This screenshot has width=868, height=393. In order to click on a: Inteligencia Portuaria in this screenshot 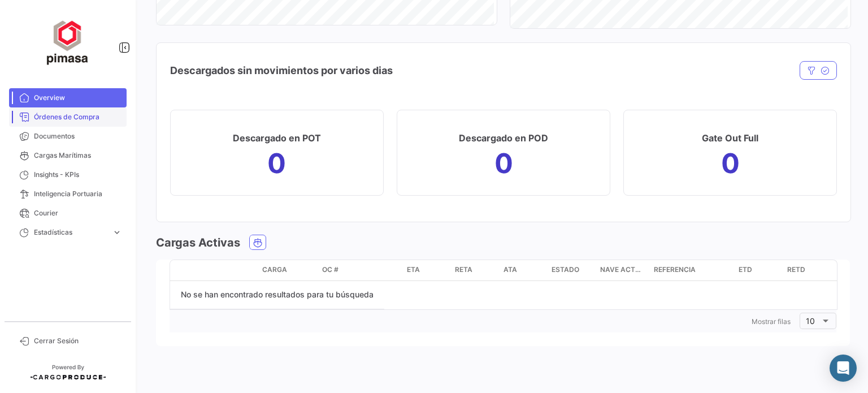, I will do `click(68, 194)`.